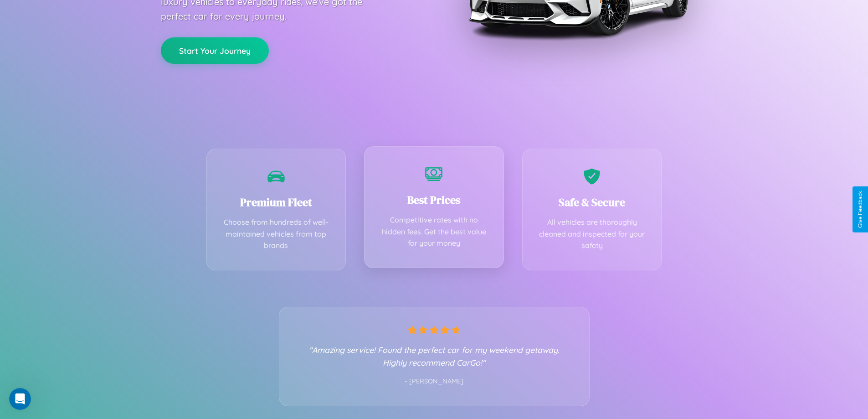  I want to click on h3: Premium Fleet, so click(276, 202).